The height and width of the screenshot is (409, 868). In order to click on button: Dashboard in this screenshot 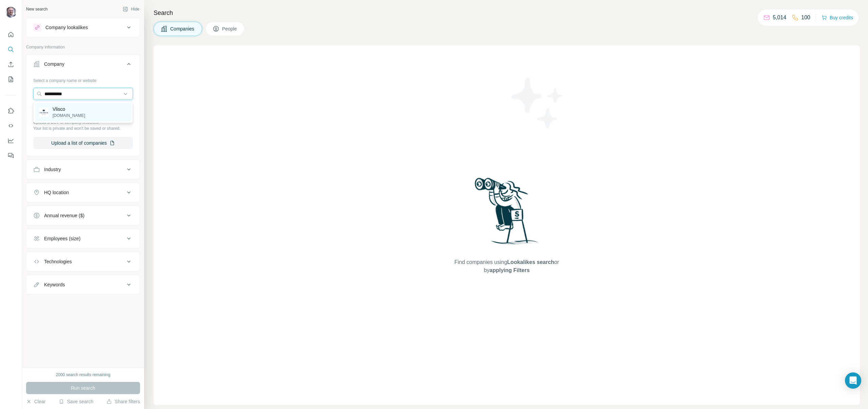, I will do `click(11, 141)`.